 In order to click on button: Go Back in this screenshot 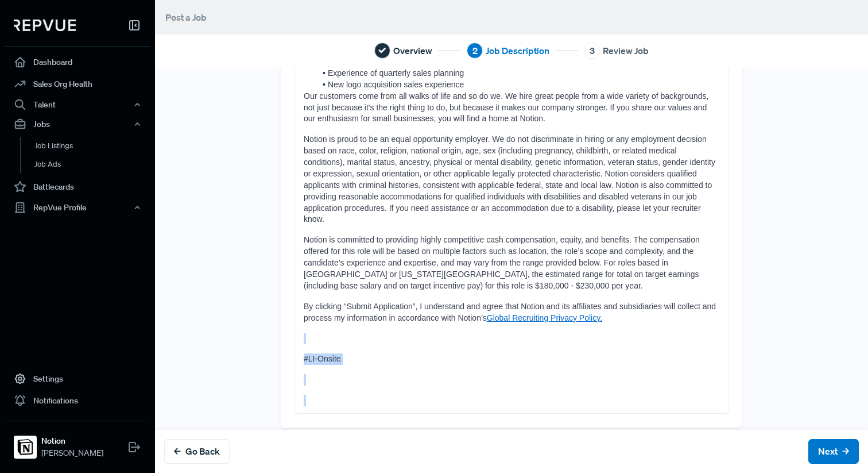, I will do `click(197, 451)`.